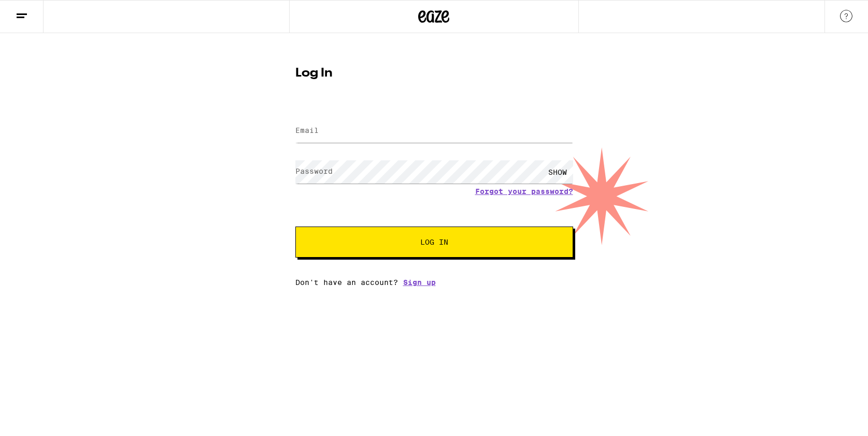 The height and width of the screenshot is (436, 868). I want to click on a: Forgot your password?, so click(524, 192).